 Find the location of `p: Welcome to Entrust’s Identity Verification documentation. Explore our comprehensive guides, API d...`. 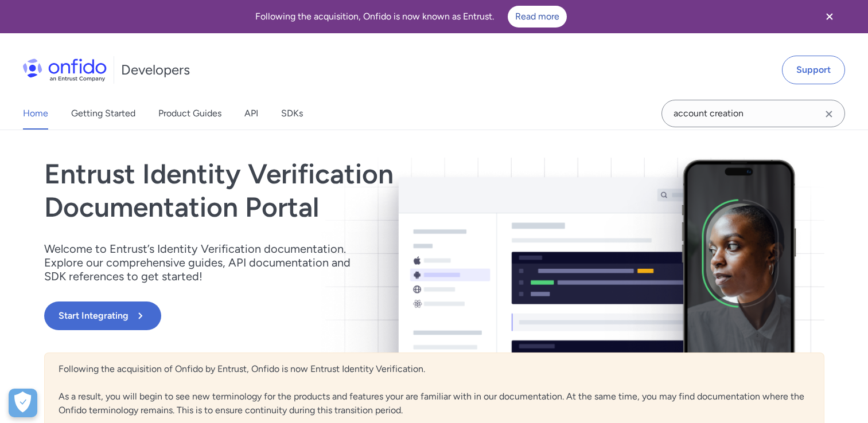

p: Welcome to Entrust’s Identity Verification documentation. Explore our comprehensive guides, API d... is located at coordinates (205, 262).